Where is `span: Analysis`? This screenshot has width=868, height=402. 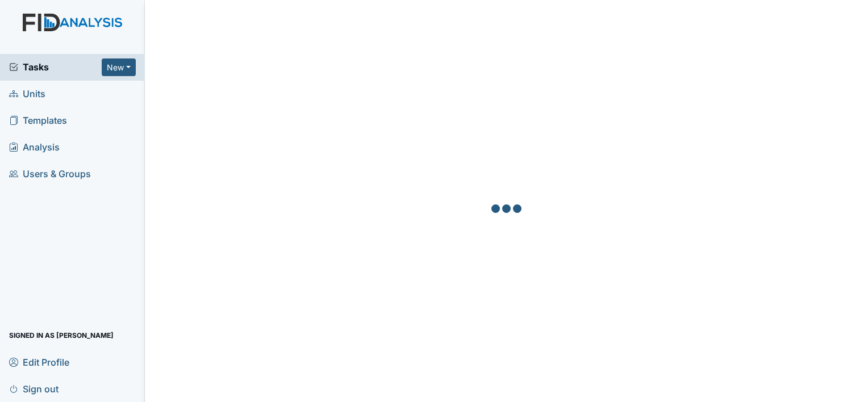
span: Analysis is located at coordinates (34, 147).